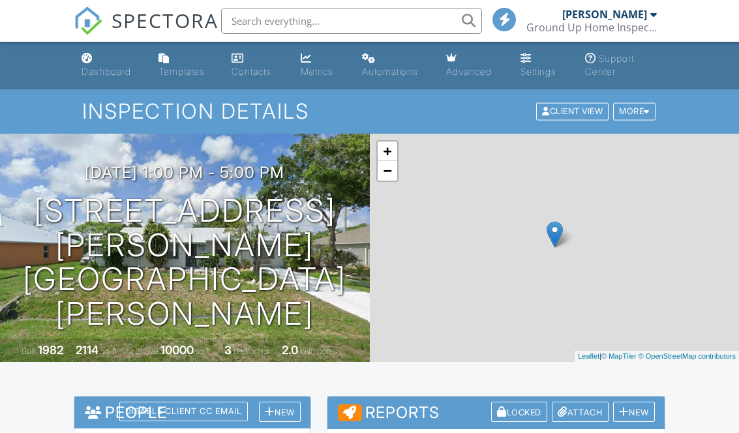  I want to click on a: Client View, so click(574, 110).